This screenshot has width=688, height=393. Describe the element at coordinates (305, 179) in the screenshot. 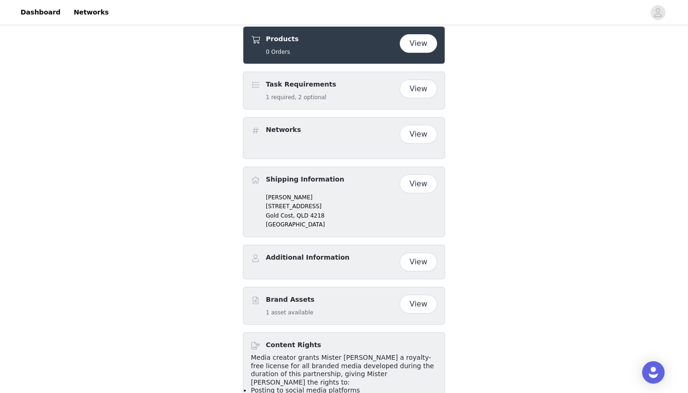

I see `h4: Shipping Information` at that location.